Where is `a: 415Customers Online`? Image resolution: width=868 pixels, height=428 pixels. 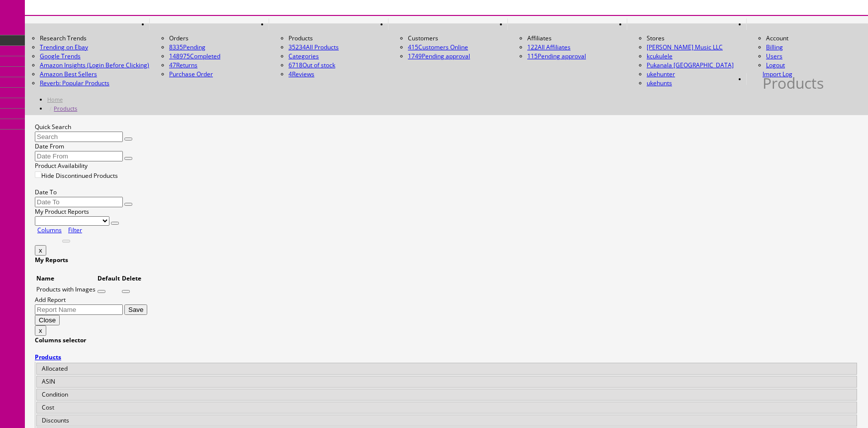
a: 415Customers Online is located at coordinates (438, 47).